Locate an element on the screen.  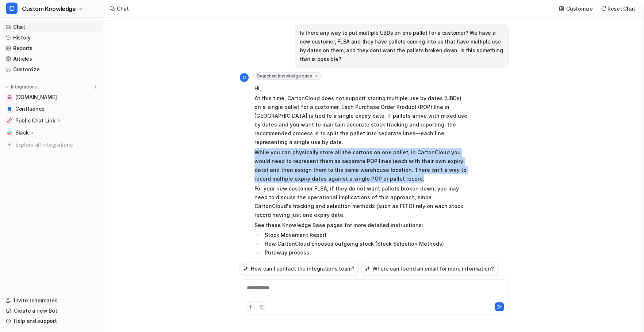
button: Customize is located at coordinates (576, 9).